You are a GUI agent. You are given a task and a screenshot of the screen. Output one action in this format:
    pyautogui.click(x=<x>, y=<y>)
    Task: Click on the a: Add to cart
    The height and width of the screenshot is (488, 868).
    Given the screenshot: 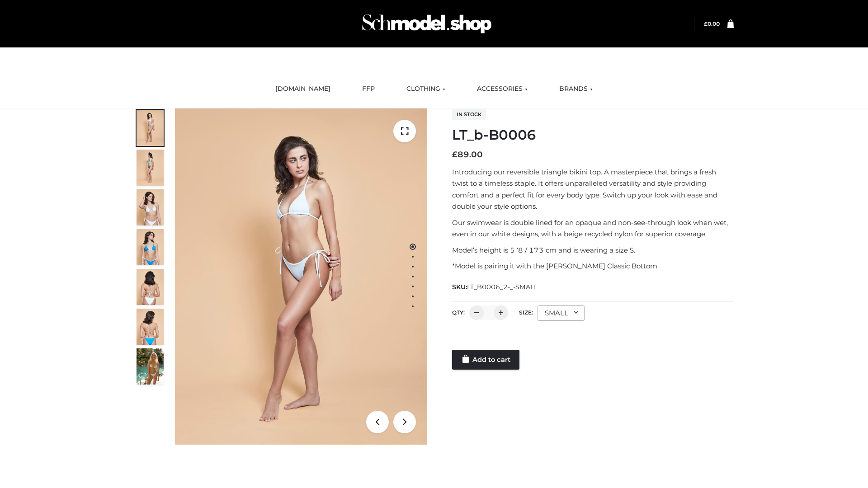 What is the action you would take?
    pyautogui.click(x=485, y=360)
    